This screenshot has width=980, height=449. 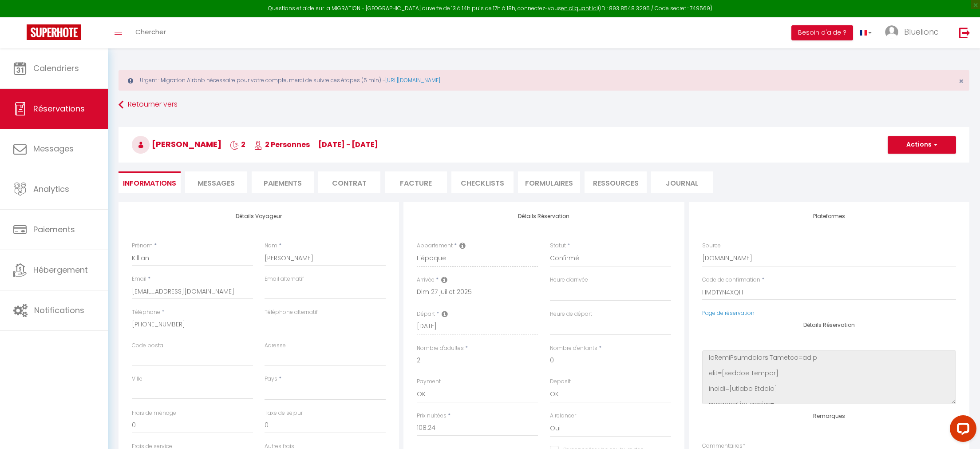 I want to click on a: ... Bluelionc, so click(x=914, y=33).